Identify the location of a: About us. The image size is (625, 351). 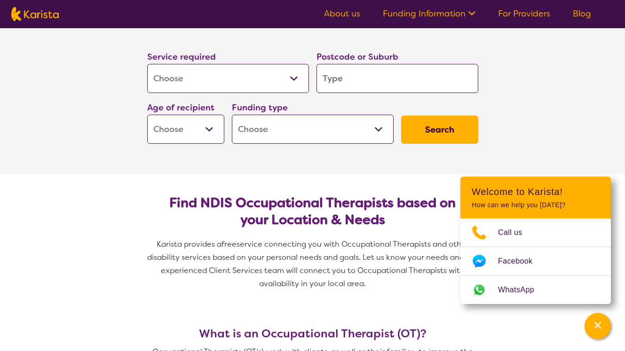
(342, 14).